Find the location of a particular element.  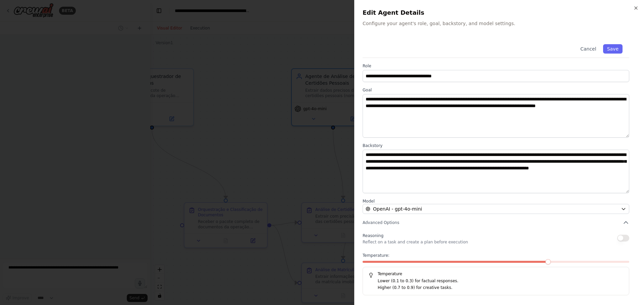

span: Temperature: is located at coordinates (376, 256).